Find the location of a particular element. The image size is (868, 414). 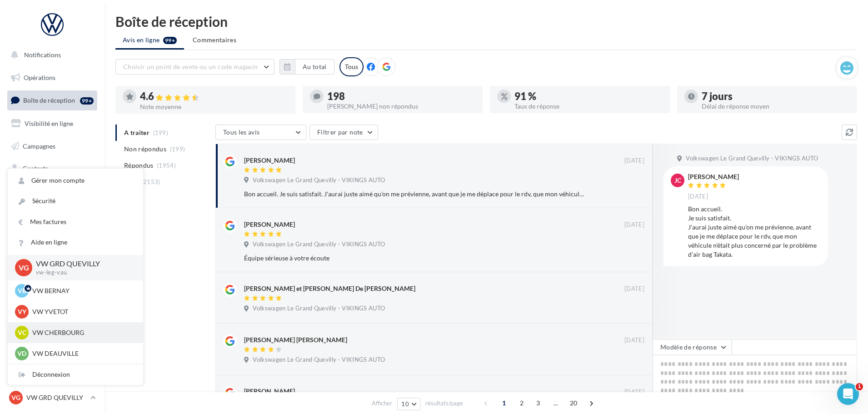

a: PLV et print personnalisable is located at coordinates (52, 240).